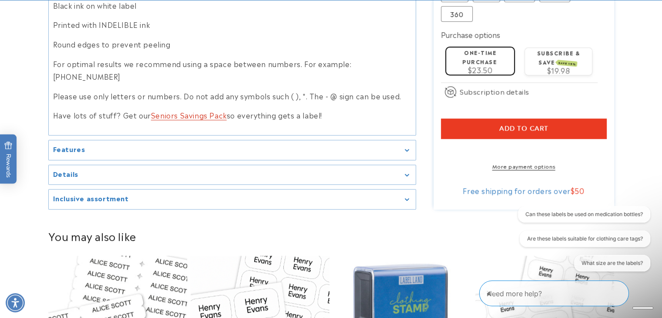 The width and height of the screenshot is (662, 318). What do you see at coordinates (524, 128) in the screenshot?
I see `button: Add to cart` at bounding box center [524, 128].